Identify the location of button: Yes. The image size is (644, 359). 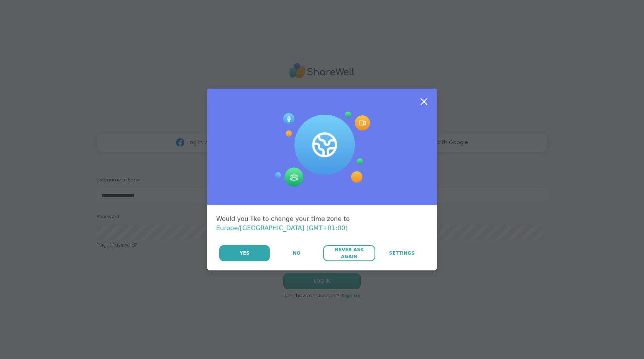
(245, 253).